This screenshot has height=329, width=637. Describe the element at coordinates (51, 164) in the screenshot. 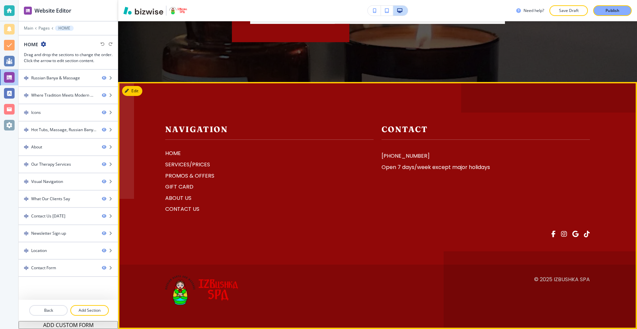

I see `div: Our Therapy Services` at that location.